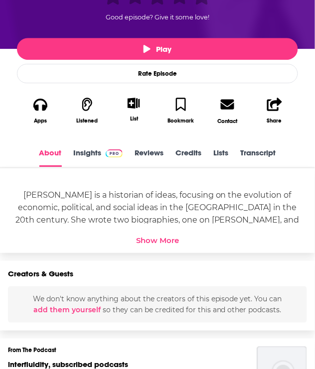  What do you see at coordinates (68, 364) in the screenshot?
I see `span: interfluidity, subscribed podcasts` at bounding box center [68, 364].